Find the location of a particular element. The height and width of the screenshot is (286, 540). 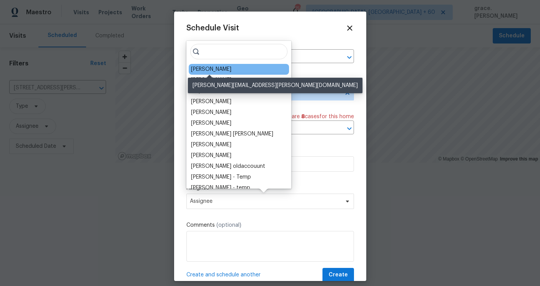

span: There are case s for this home is located at coordinates (315, 116).